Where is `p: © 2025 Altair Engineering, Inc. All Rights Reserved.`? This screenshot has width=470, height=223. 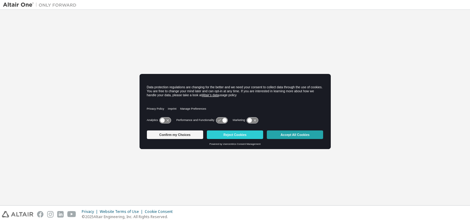
p: © 2025 Altair Engineering, Inc. All Rights Reserved. is located at coordinates (129, 217).